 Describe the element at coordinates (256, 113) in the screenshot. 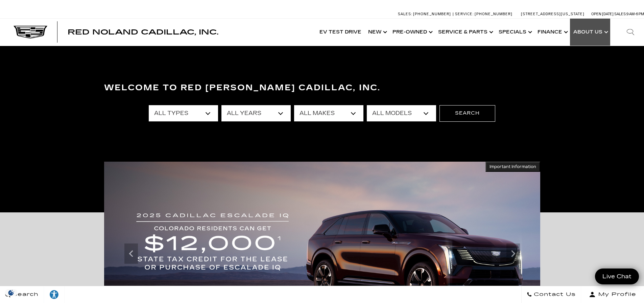

I see `select: Filter by year` at that location.